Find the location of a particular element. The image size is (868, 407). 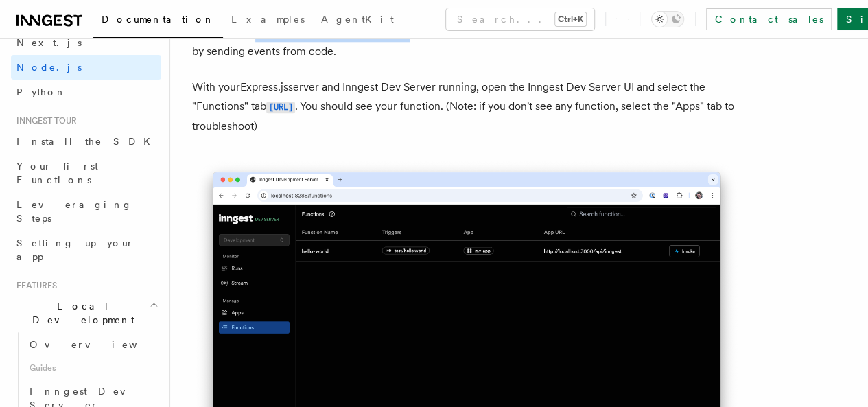

a: Examples is located at coordinates (268, 21).